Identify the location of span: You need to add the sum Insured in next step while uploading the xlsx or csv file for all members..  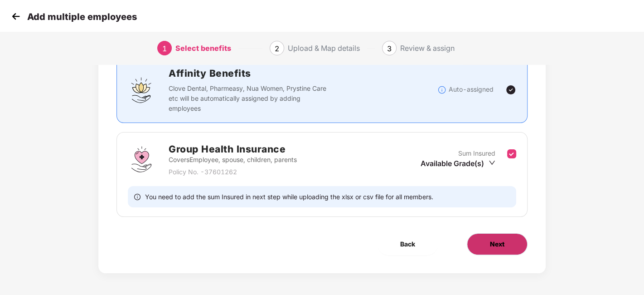
(289, 197).